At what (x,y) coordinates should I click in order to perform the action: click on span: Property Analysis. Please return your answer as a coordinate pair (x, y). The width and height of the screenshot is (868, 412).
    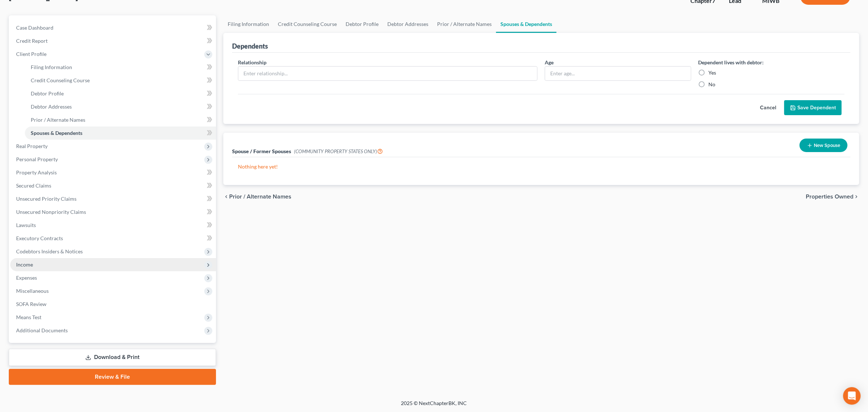
    Looking at the image, I should click on (36, 172).